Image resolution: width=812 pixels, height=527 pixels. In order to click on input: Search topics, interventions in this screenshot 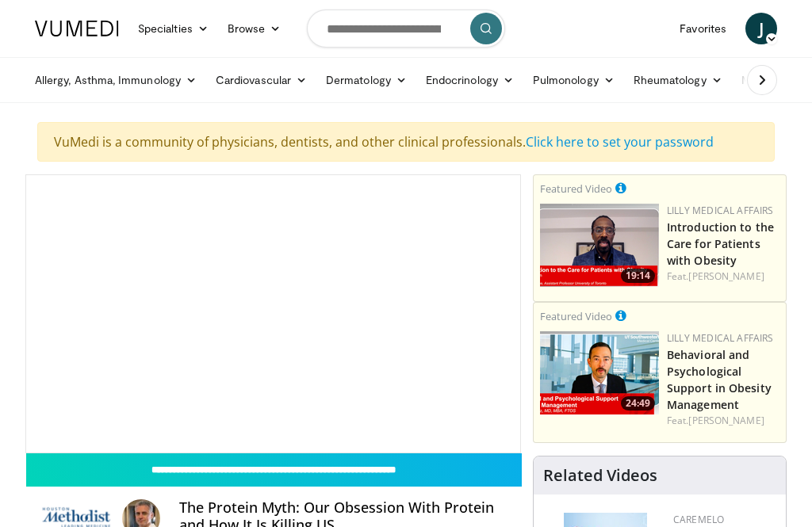, I will do `click(406, 29)`.